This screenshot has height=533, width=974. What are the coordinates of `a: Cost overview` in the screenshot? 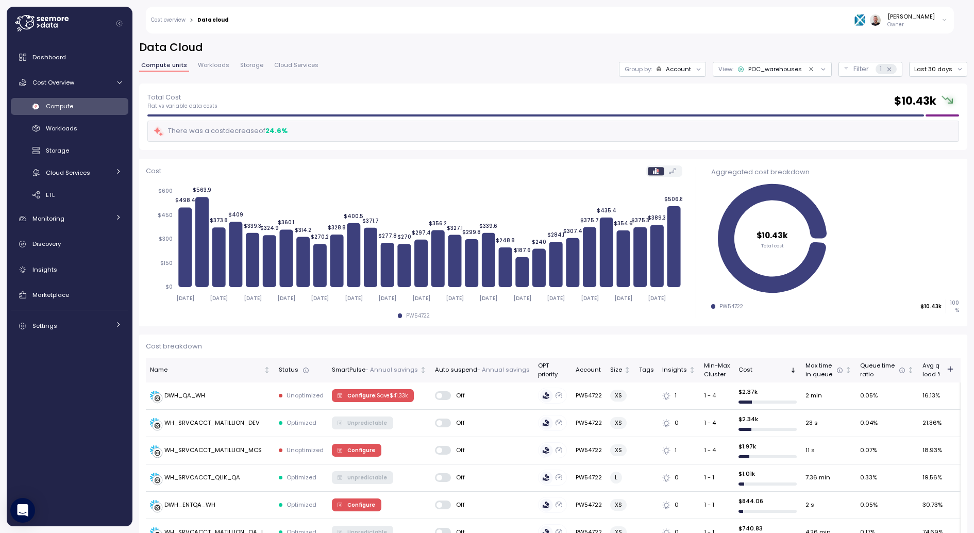 It's located at (168, 20).